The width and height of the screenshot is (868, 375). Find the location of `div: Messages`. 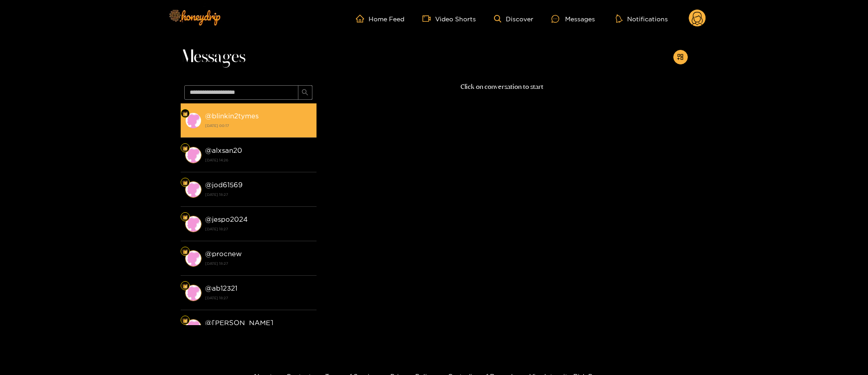

div: Messages is located at coordinates (573, 18).